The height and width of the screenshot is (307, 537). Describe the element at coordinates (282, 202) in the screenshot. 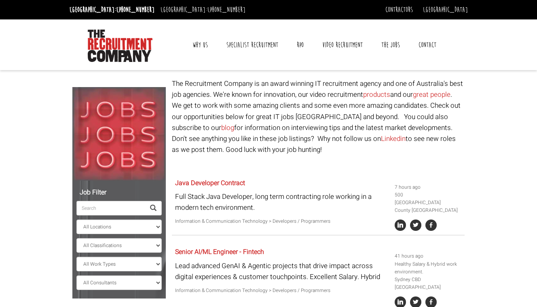

I see `p: Full Stack Java Developer, long term contracting role working in a modern tech environment.` at that location.